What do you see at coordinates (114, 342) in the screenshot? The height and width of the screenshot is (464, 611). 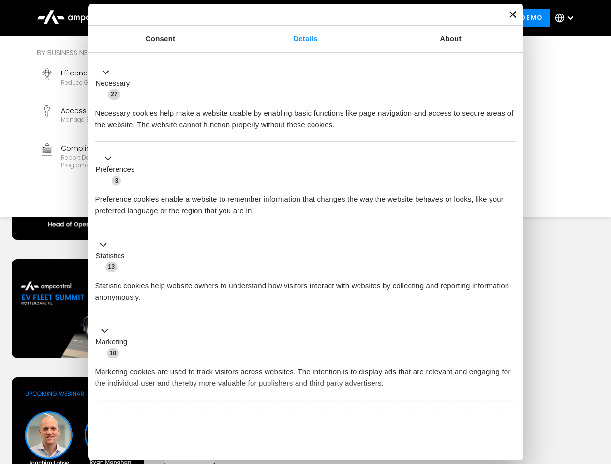 I see `button: Marketing (10)` at bounding box center [114, 342].